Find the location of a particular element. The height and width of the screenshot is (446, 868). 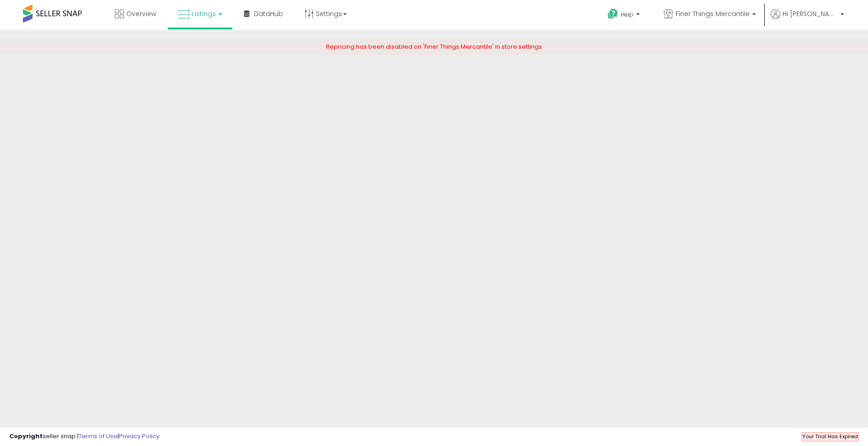

span: Finer Things Mercantile is located at coordinates (712, 14).